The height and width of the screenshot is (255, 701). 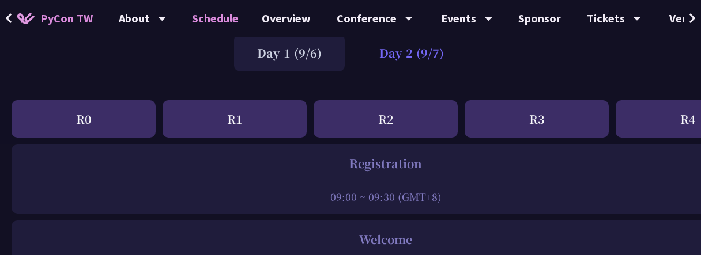 What do you see at coordinates (386, 119) in the screenshot?
I see `div: R2` at bounding box center [386, 119].